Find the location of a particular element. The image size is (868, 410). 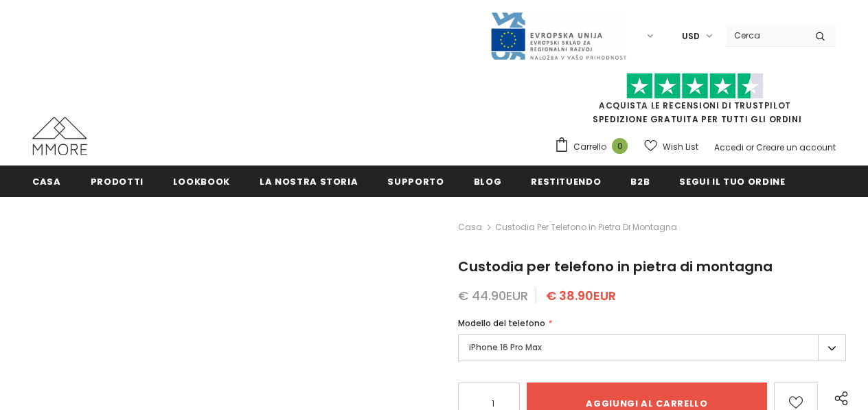

span: Prodotti is located at coordinates (117, 182).